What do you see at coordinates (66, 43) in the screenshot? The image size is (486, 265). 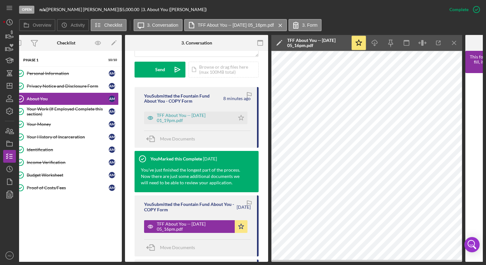 I see `div: Checklist` at bounding box center [66, 43].